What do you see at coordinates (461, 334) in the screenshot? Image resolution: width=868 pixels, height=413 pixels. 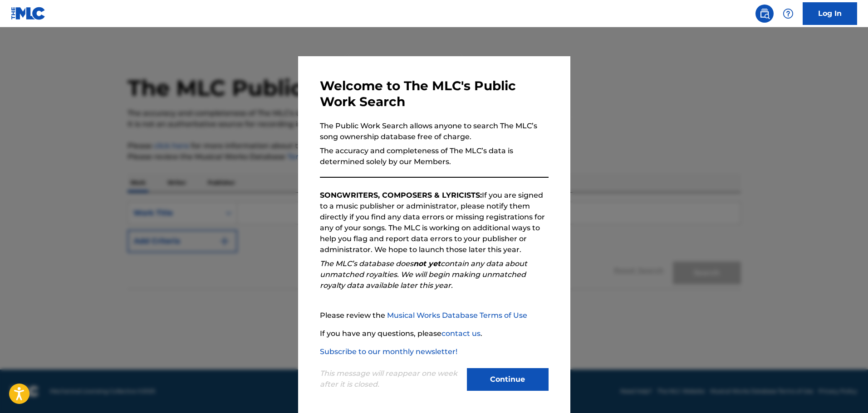 I see `a: contact us` at bounding box center [461, 334].